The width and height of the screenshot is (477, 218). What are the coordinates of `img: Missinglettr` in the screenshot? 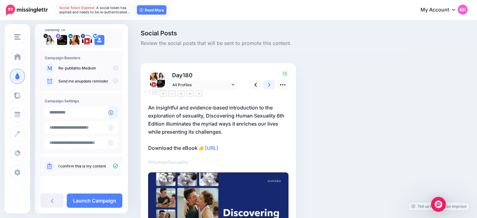 It's located at (27, 10).